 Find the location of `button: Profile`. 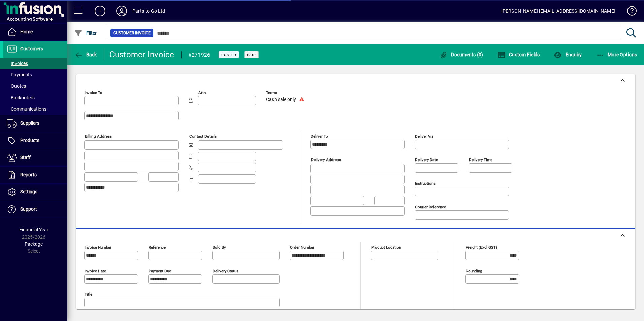

button: Profile is located at coordinates (122, 11).